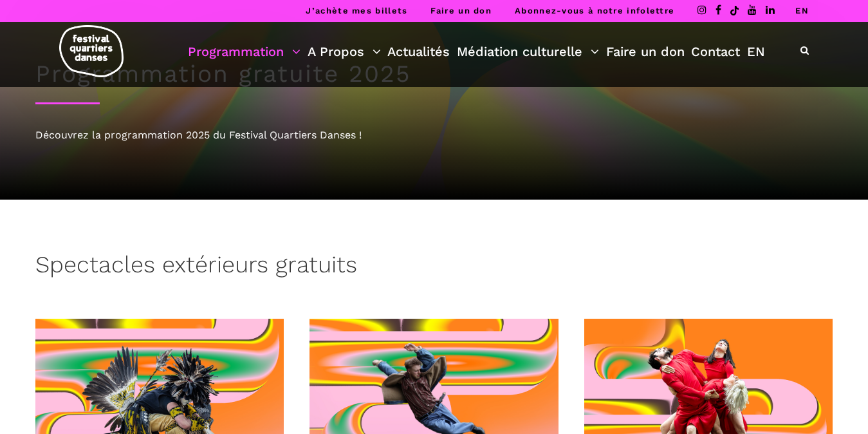  Describe the element at coordinates (716, 51) in the screenshot. I see `a: Contact` at that location.